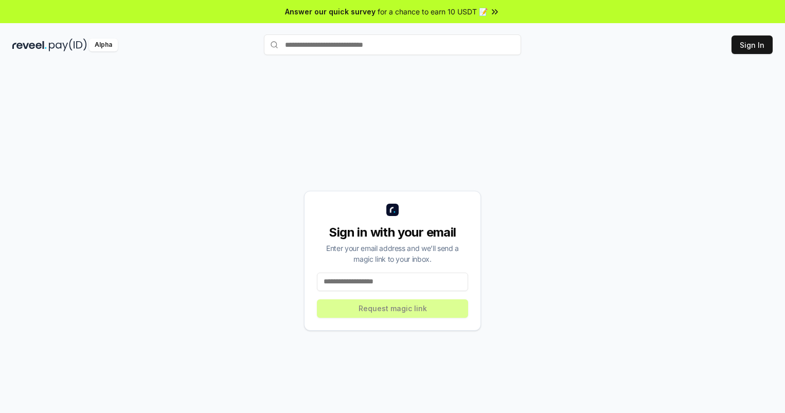 Image resolution: width=785 pixels, height=413 pixels. What do you see at coordinates (68, 45) in the screenshot?
I see `img: pay_id` at bounding box center [68, 45].